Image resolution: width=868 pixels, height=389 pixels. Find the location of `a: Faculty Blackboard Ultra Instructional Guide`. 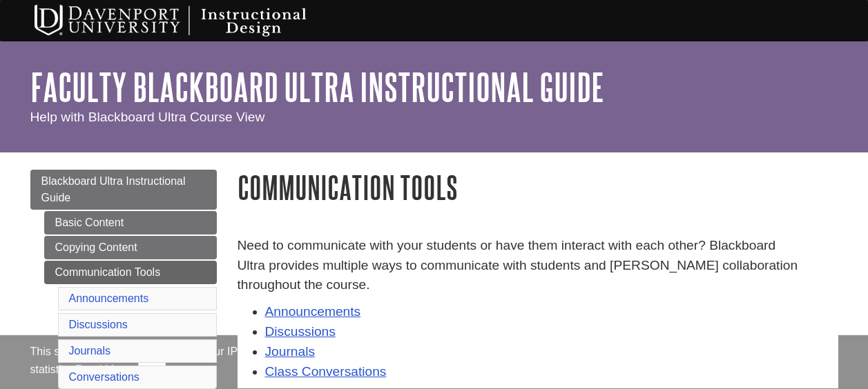

a: Faculty Blackboard Ultra Instructional Guide is located at coordinates (317, 87).